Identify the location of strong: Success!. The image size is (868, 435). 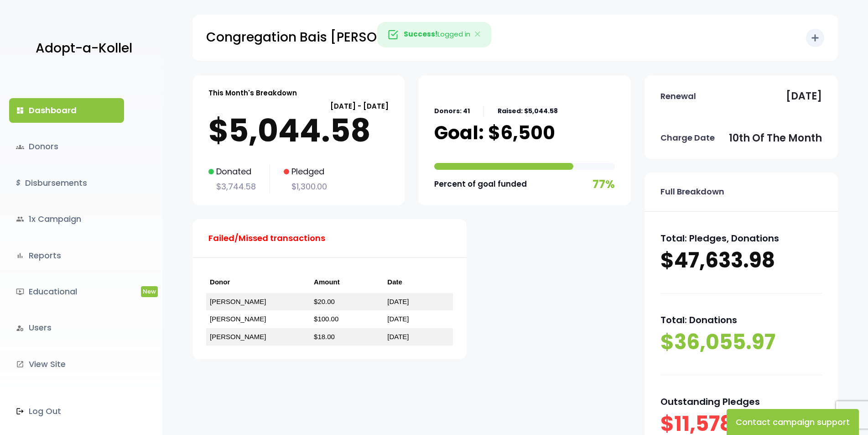
(420, 34).